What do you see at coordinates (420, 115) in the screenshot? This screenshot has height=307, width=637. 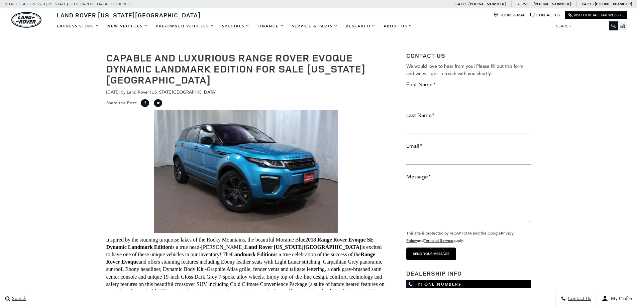 I see `label: Last Name` at bounding box center [420, 115].